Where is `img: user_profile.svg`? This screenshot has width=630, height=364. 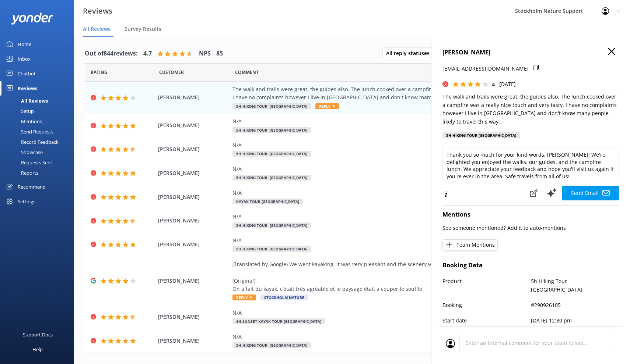
img: user_profile.svg is located at coordinates (450, 344).